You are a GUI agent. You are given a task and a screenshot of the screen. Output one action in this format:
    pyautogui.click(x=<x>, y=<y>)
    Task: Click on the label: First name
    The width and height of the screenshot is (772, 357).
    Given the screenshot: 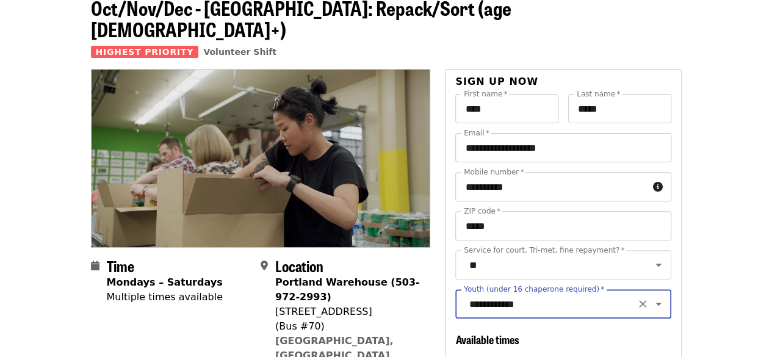 What is the action you would take?
    pyautogui.click(x=486, y=94)
    